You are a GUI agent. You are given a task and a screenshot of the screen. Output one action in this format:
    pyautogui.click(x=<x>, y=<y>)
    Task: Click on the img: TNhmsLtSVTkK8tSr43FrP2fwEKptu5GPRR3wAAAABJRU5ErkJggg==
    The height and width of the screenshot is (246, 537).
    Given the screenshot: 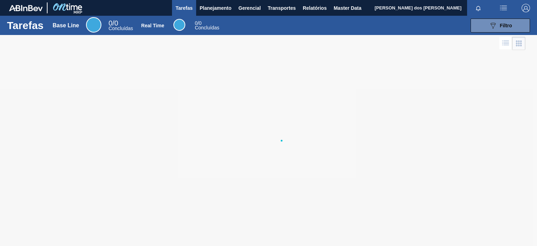 What is the action you would take?
    pyautogui.click(x=26, y=8)
    